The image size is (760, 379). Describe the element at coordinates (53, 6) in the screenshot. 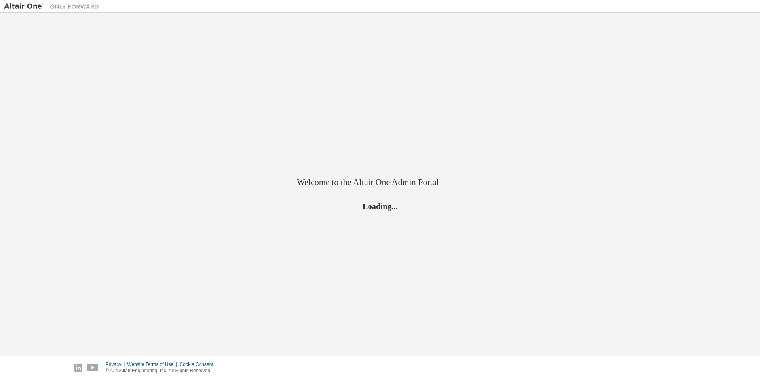

I see `img: Altair One` at that location.